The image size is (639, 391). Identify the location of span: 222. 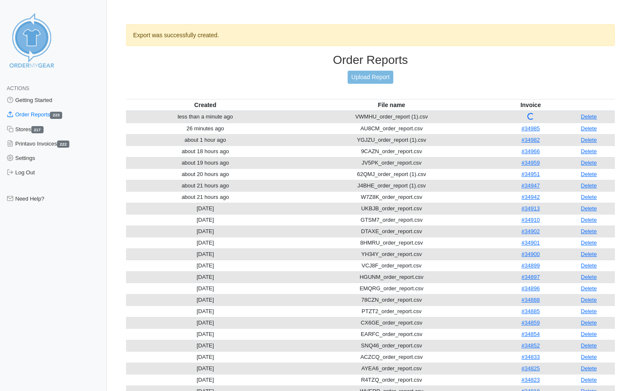
(63, 144).